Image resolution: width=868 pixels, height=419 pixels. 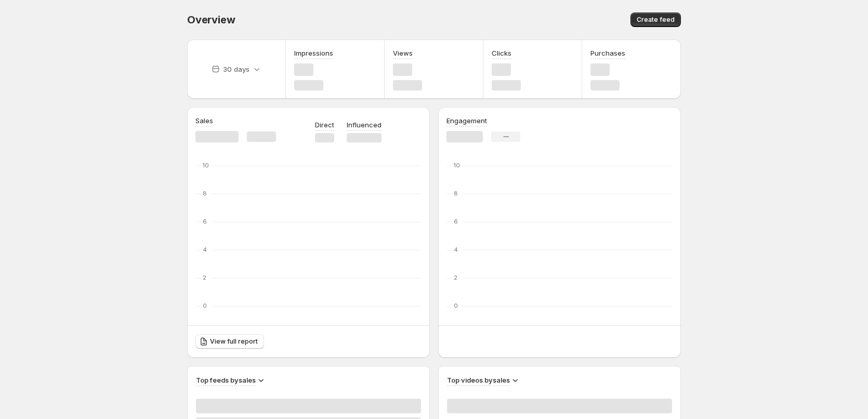 What do you see at coordinates (502, 53) in the screenshot?
I see `h3: Clicks` at bounding box center [502, 53].